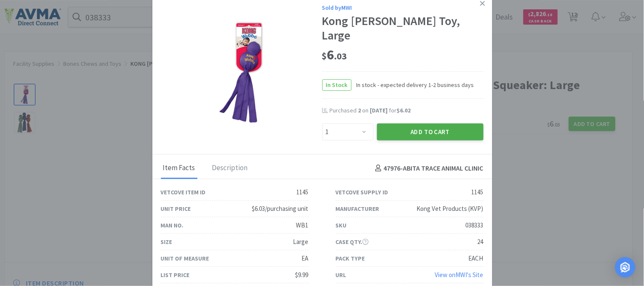 This screenshot has width=644, height=286. Describe the element at coordinates (430, 132) in the screenshot. I see `button: Add to Cart` at that location.